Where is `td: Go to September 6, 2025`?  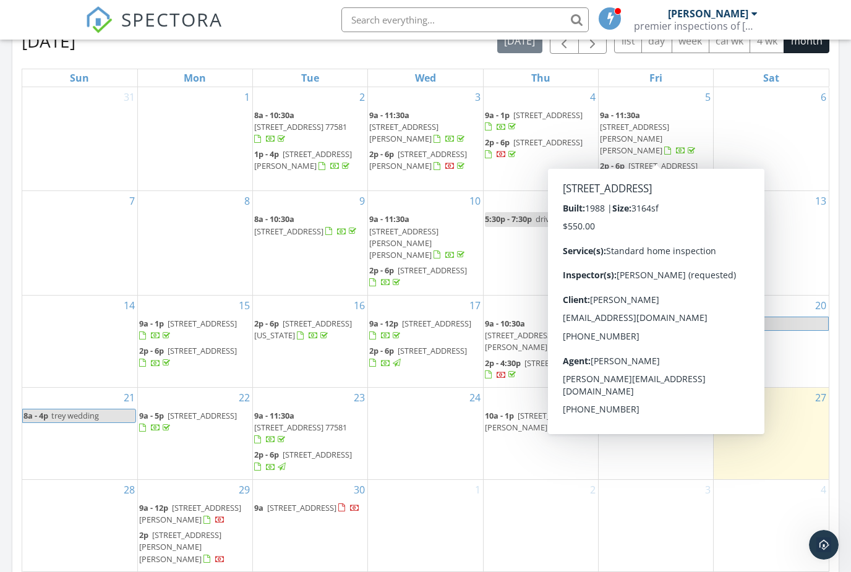 td: Go to September 6, 2025 is located at coordinates (772, 139).